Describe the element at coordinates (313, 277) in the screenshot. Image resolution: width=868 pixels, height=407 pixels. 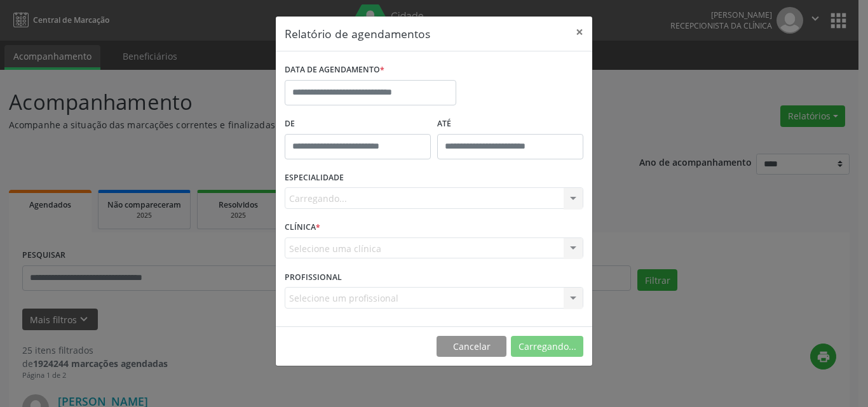
I see `label: PROFISSIONAL` at that location.